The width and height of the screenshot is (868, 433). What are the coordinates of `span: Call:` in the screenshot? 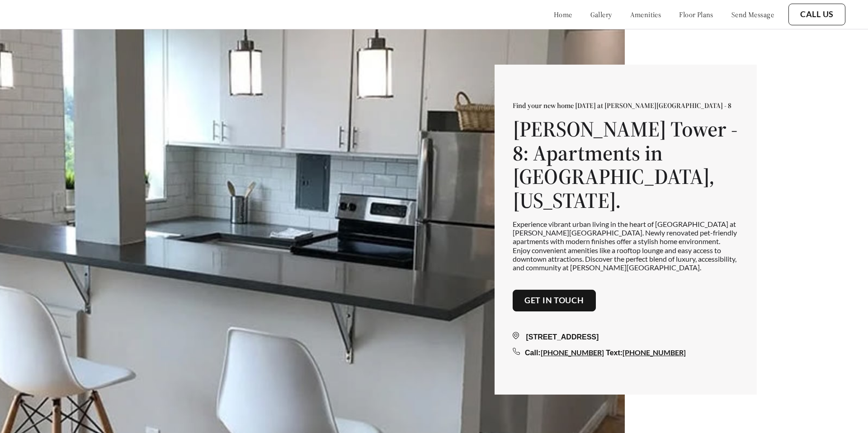 It's located at (533, 352).